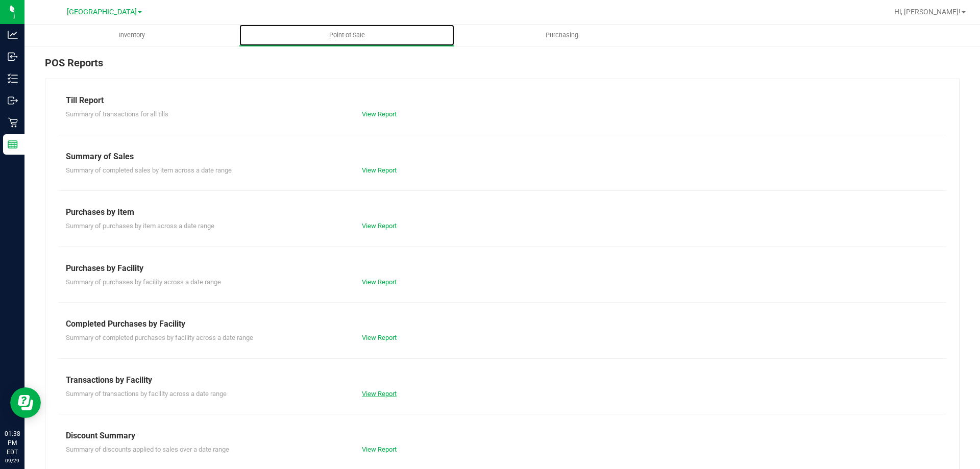  I want to click on span: Inventory, so click(132, 35).